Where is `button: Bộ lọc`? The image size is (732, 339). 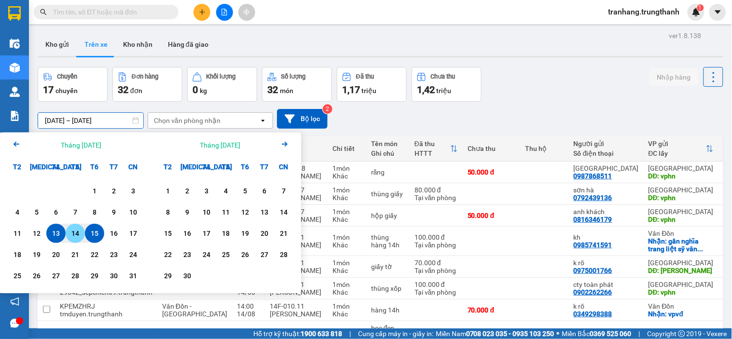 button: Bộ lọc is located at coordinates (302, 119).